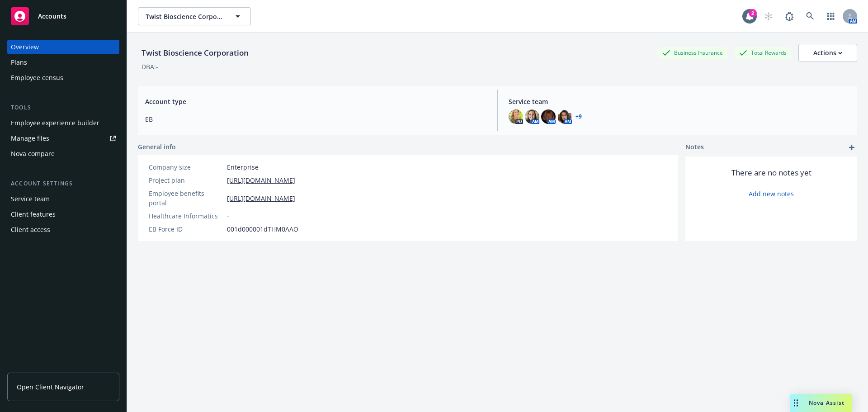 The width and height of the screenshot is (868, 412). What do you see at coordinates (37, 78) in the screenshot?
I see `div: Employee census` at bounding box center [37, 78].